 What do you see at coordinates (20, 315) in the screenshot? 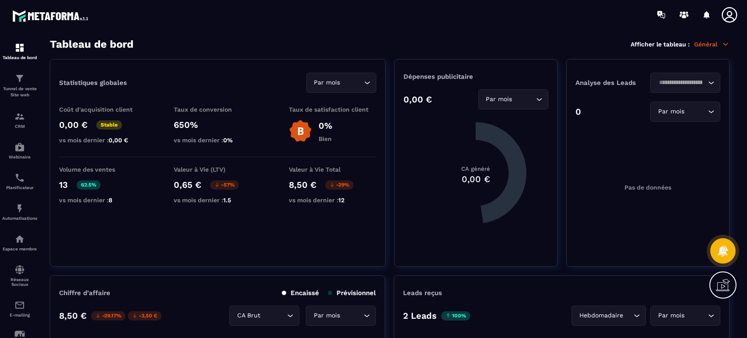
I see `p: E-mailing` at bounding box center [20, 315].